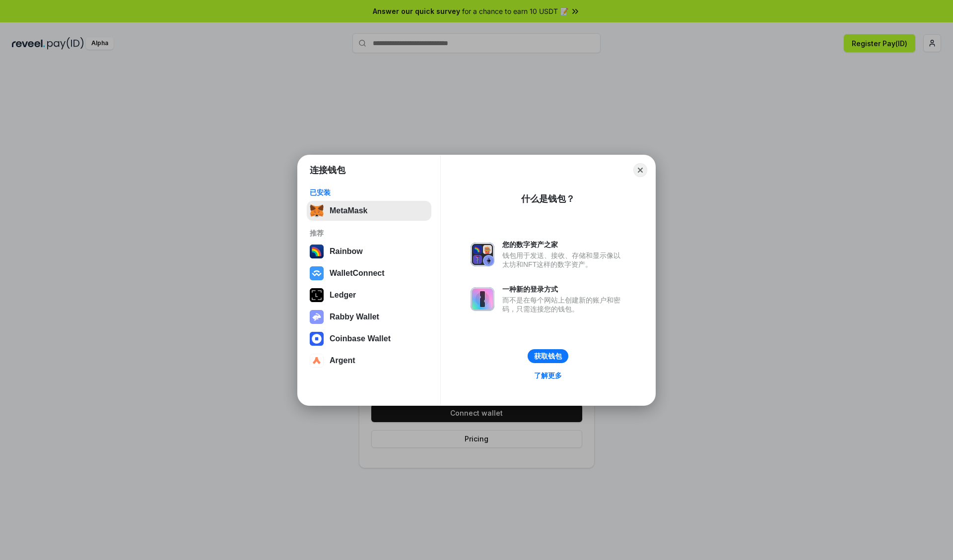 This screenshot has width=953, height=560. What do you see at coordinates (346, 252) in the screenshot?
I see `div: Rainbow` at bounding box center [346, 252].